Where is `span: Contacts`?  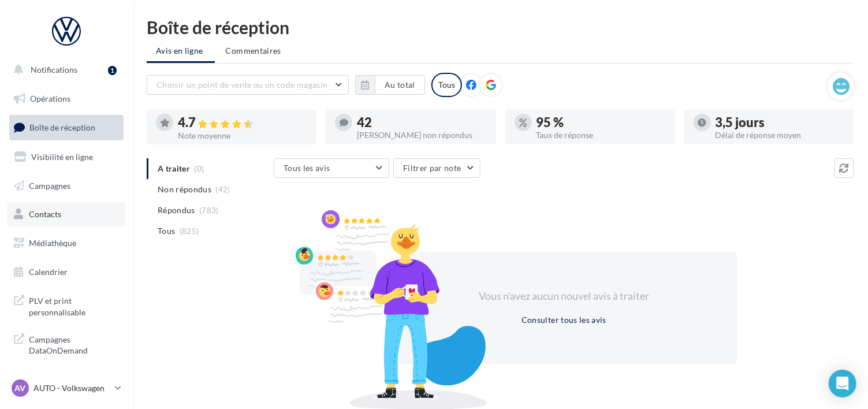 span: Contacts is located at coordinates (45, 214).